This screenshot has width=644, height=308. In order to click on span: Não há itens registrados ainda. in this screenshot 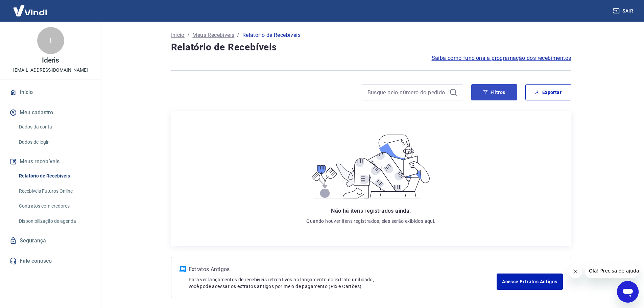, I will do `click(370, 210)`.